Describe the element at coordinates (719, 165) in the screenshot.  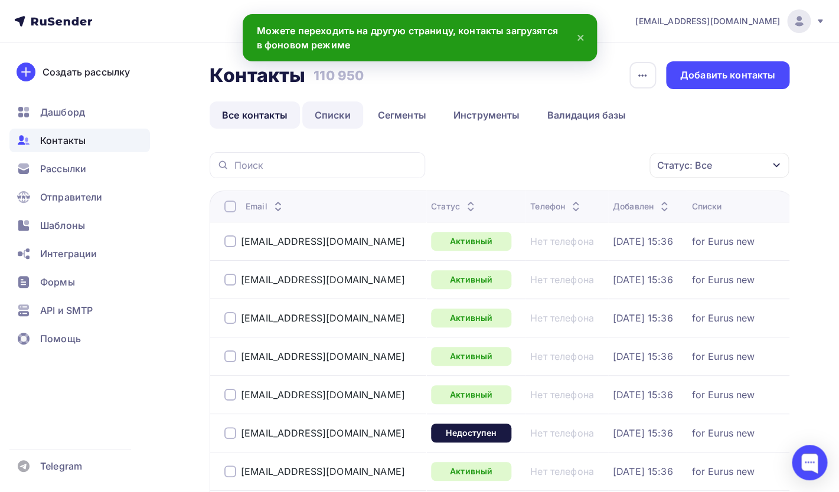
I see `button: Статус: Все` at that location.